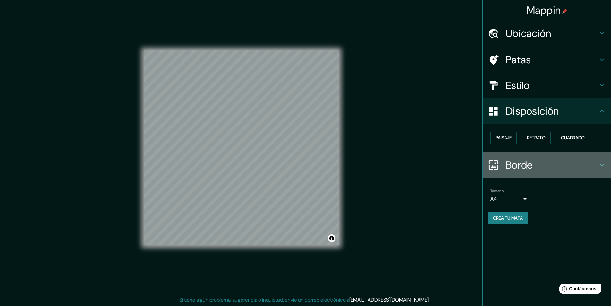  I want to click on button: Activar o desactivar atribución, so click(332, 238).